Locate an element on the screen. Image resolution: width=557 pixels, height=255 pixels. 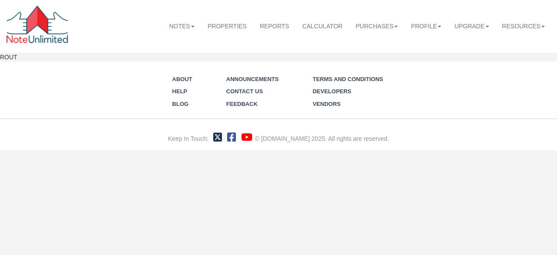
a: Contact Us is located at coordinates (245, 91).